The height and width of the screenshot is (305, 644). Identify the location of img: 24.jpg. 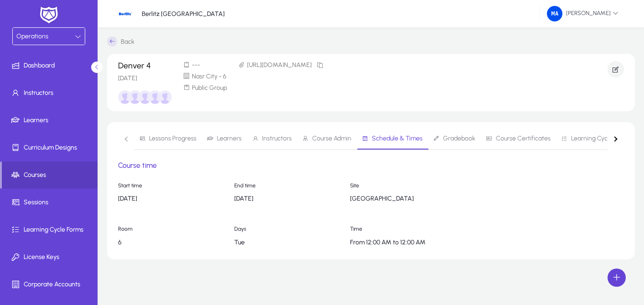
(125, 13).